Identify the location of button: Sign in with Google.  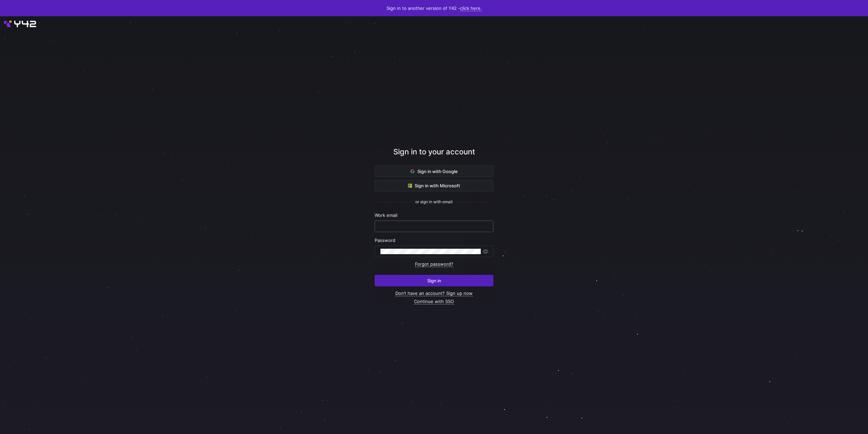
(434, 171).